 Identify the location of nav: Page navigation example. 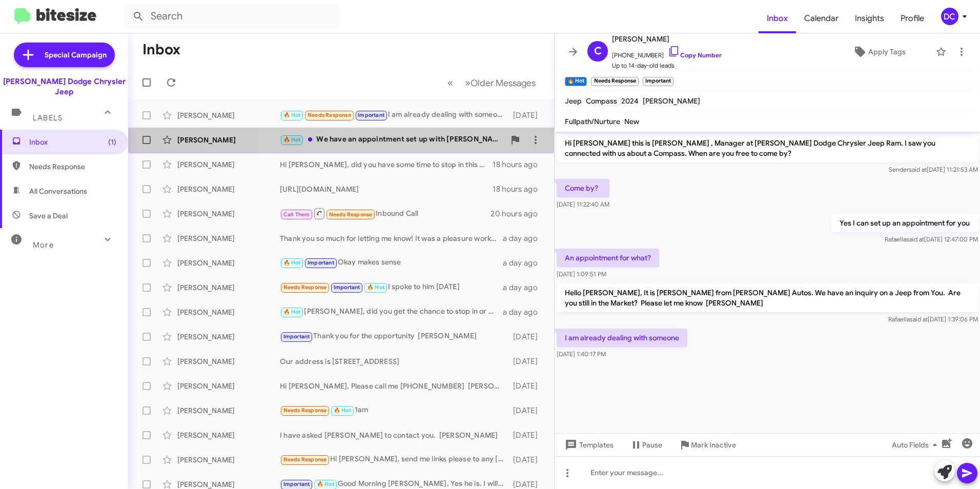
(492, 82).